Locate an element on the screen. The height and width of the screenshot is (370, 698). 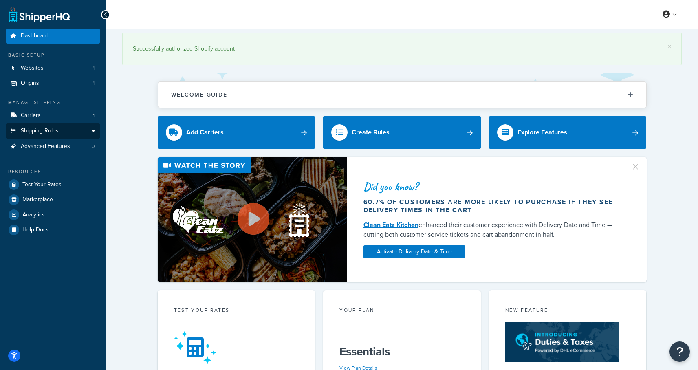
span: Dashboard is located at coordinates (35, 36).